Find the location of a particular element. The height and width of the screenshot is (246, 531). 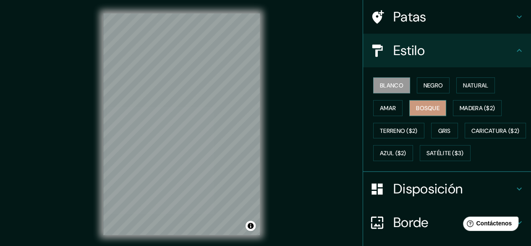

button: Activar o desactivar atribución is located at coordinates (251, 226).